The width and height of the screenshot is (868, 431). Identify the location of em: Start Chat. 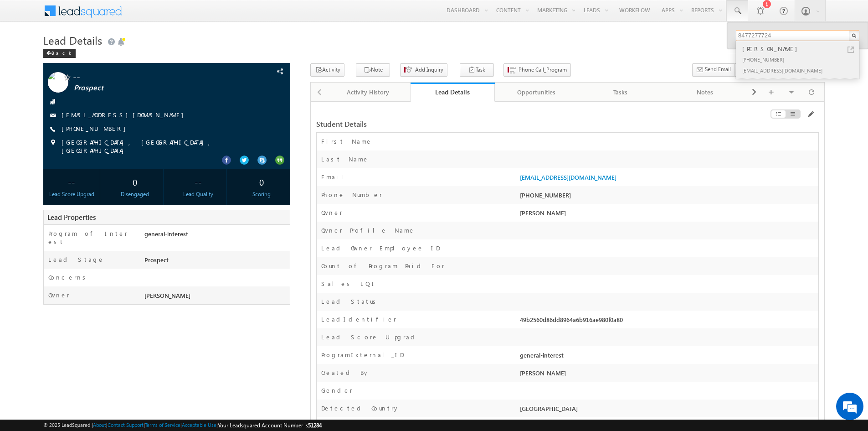
(145, 286).